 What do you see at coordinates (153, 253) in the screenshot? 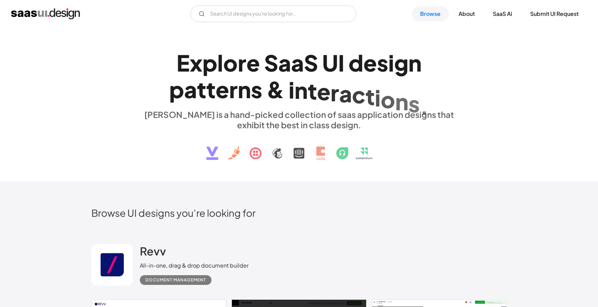
I see `a: Revv` at bounding box center [153, 253].